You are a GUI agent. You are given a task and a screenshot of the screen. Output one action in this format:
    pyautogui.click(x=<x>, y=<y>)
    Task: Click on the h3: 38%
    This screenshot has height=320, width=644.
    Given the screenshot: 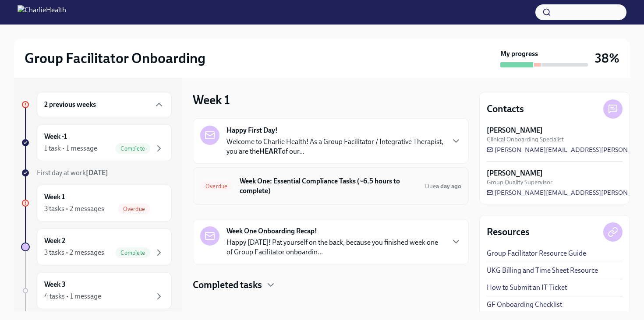 What is the action you would take?
    pyautogui.click(x=607, y=58)
    